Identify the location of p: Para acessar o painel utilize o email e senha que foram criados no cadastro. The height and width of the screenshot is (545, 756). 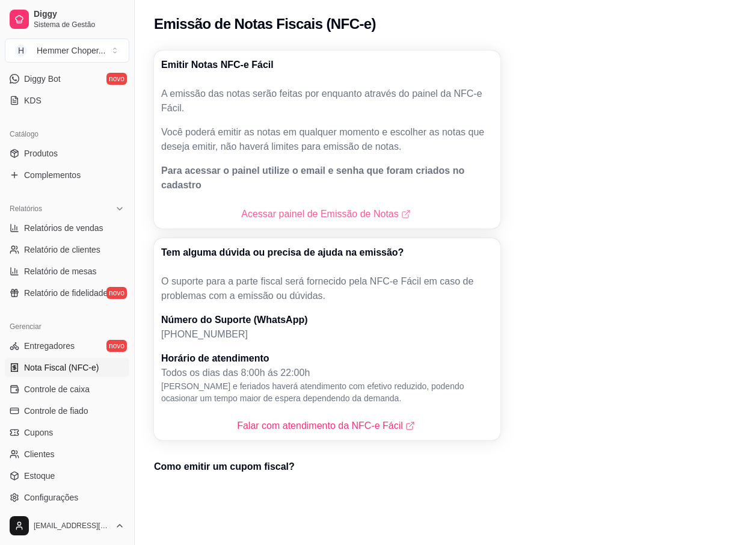
(327, 178).